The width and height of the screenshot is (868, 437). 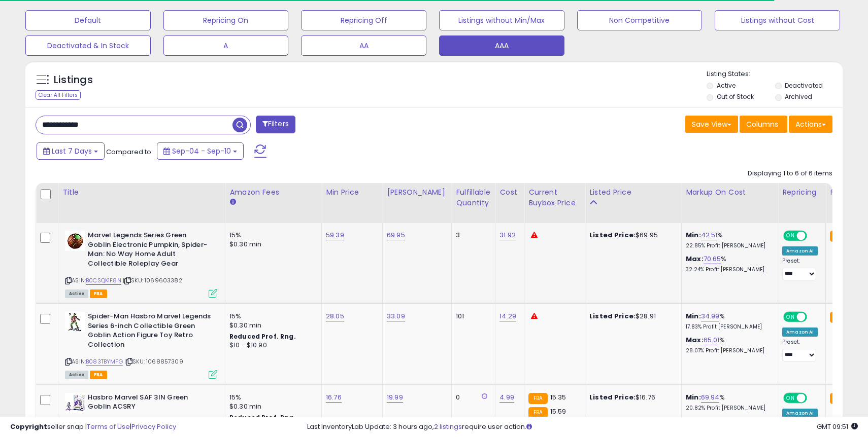 What do you see at coordinates (129, 152) in the screenshot?
I see `span: Compared to:` at bounding box center [129, 152].